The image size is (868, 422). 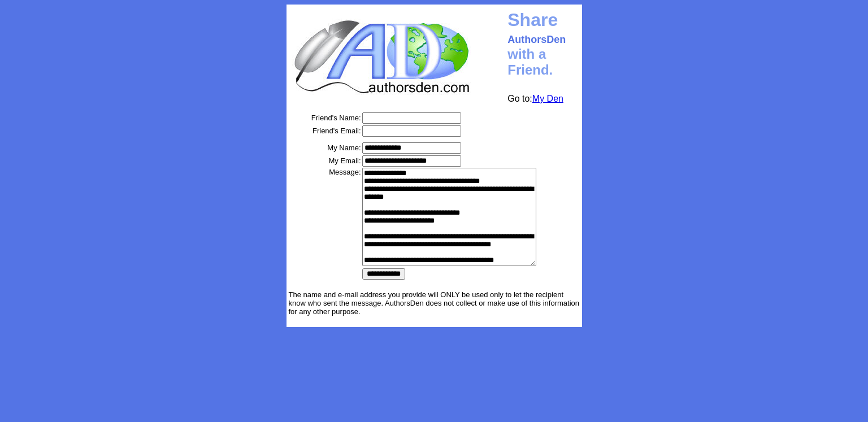 What do you see at coordinates (532, 20) in the screenshot?
I see `font: Share` at bounding box center [532, 20].